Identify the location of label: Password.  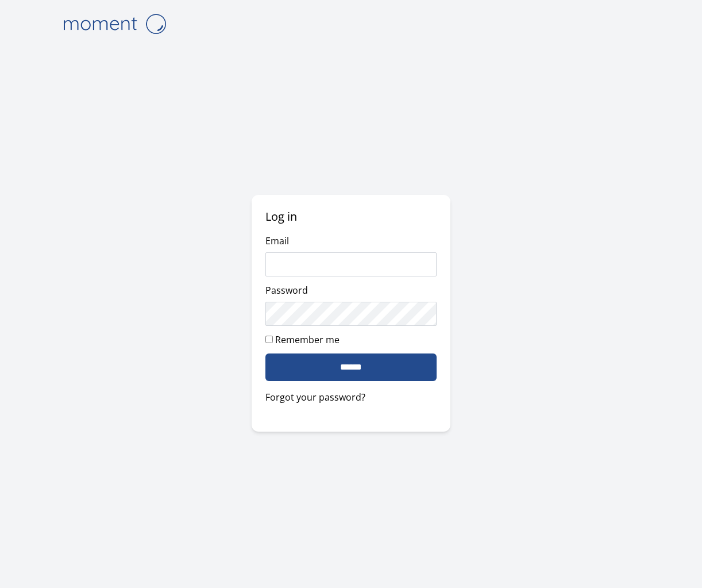
(287, 290).